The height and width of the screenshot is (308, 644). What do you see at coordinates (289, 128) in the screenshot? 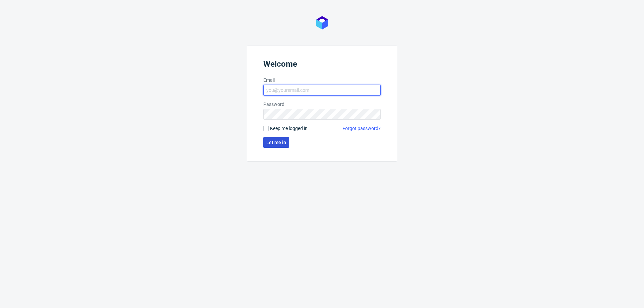
I see `span: Keep me logged in` at bounding box center [289, 128].